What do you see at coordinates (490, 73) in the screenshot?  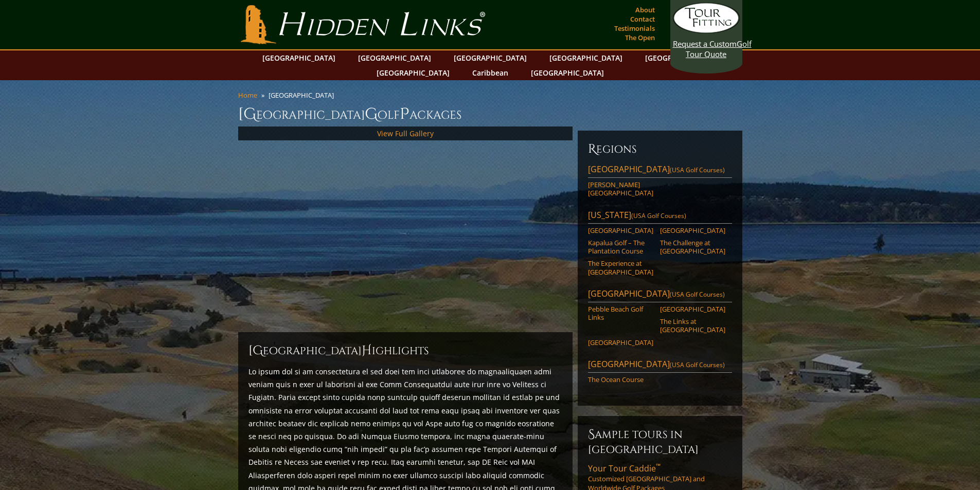 I see `a: Caribbean` at bounding box center [490, 73].